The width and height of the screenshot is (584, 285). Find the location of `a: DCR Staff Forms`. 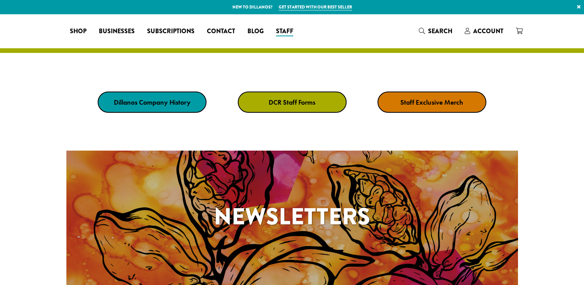

a: DCR Staff Forms is located at coordinates (292, 102).